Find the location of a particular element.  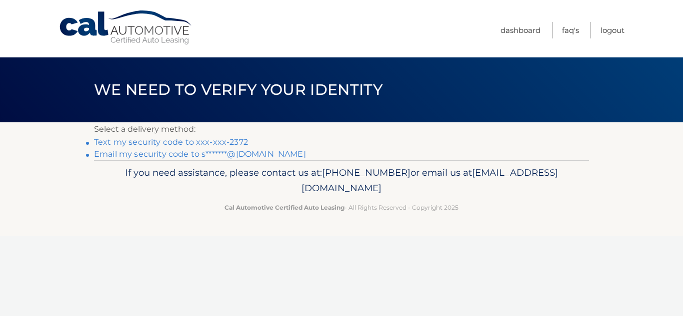

a: FAQ's is located at coordinates (570, 30).